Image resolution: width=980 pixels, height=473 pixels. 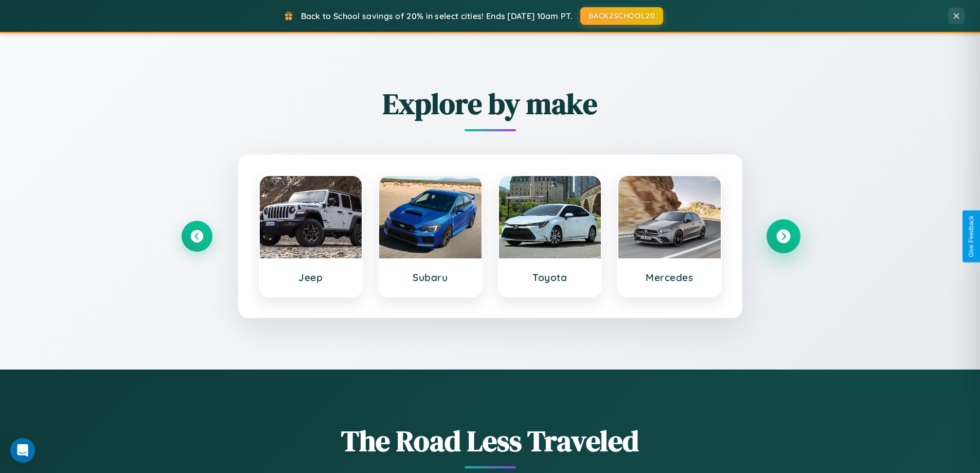 I want to click on h3: Mercedes, so click(x=669, y=277).